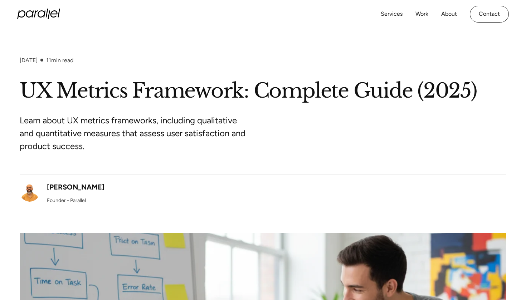  What do you see at coordinates (392, 14) in the screenshot?
I see `a: Services` at bounding box center [392, 14].